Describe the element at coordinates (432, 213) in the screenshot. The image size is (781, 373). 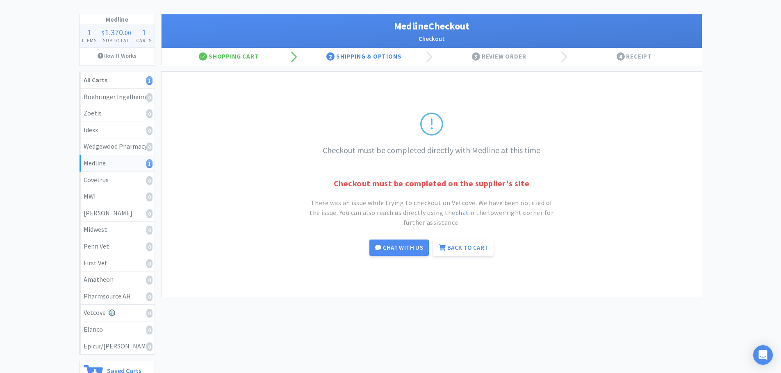
I see `h4: There was an issue while trying to checkout on Vetcove. We have been notified of the issue. You c...` at that location.